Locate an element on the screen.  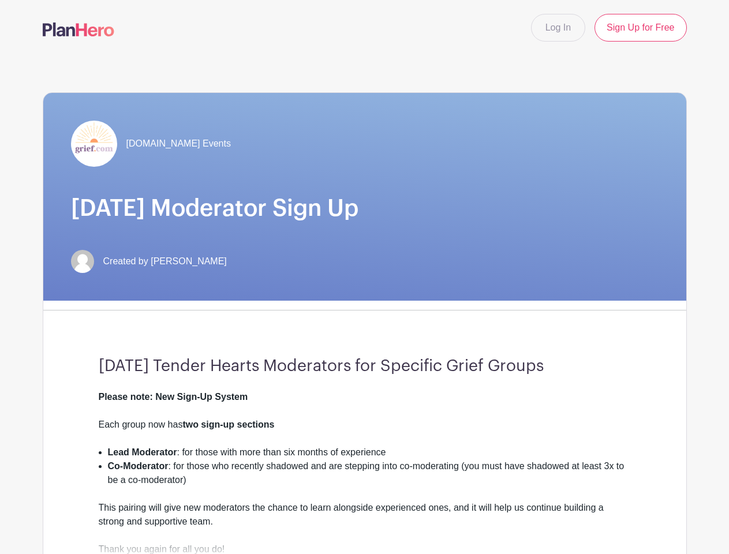
a: Log In is located at coordinates (558, 28).